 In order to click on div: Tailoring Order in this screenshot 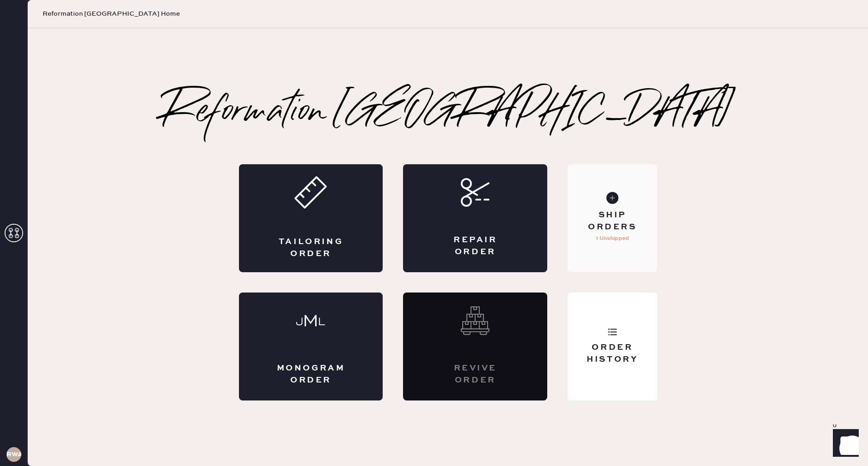, I will do `click(311, 248)`.